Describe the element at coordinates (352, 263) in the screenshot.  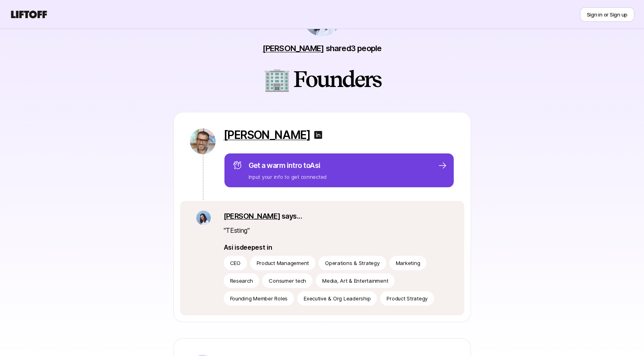
I see `div: Operations & Strategy` at that location.